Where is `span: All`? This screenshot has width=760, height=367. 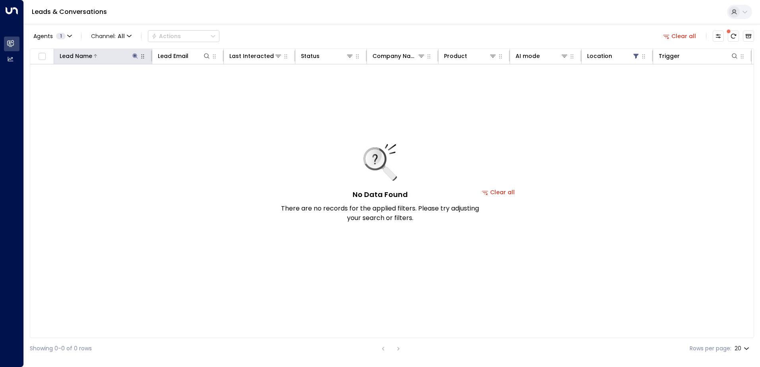 span: All is located at coordinates (121, 36).